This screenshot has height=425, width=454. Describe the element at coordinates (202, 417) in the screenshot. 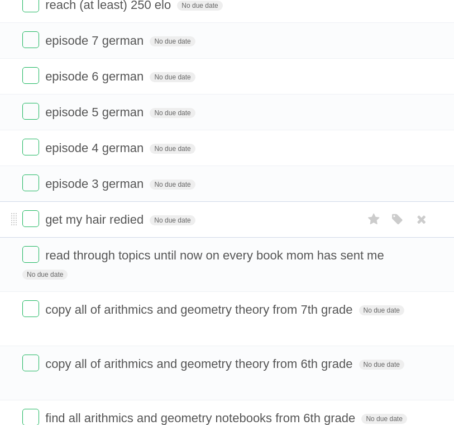

I see `span: find all arithmics and geometry notebooks from 6th grade` at that location.